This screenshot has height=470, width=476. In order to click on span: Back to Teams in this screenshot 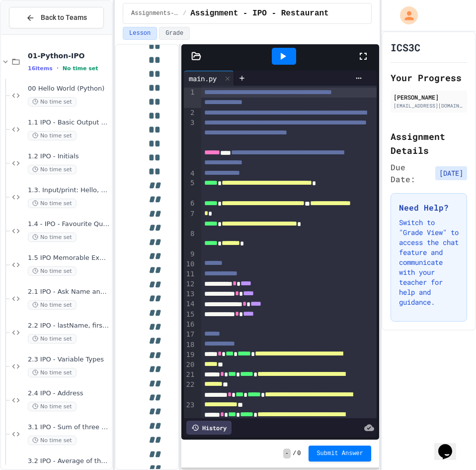, I will do `click(64, 18)`.